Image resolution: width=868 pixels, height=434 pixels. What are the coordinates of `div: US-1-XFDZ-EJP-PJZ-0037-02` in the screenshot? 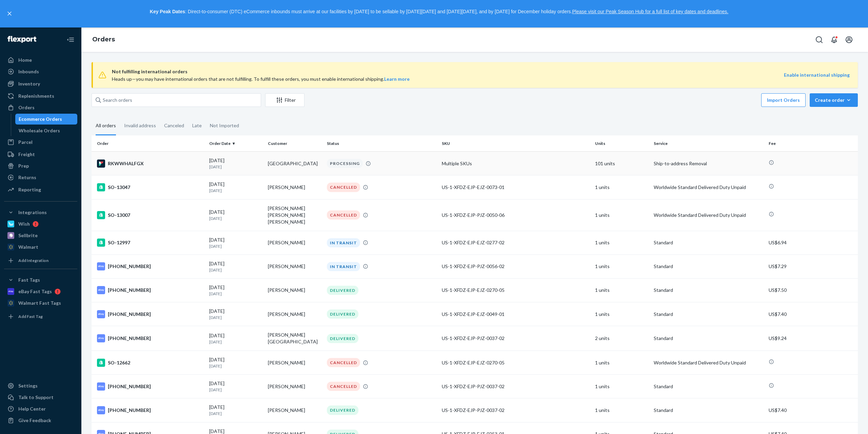 It's located at (516, 410).